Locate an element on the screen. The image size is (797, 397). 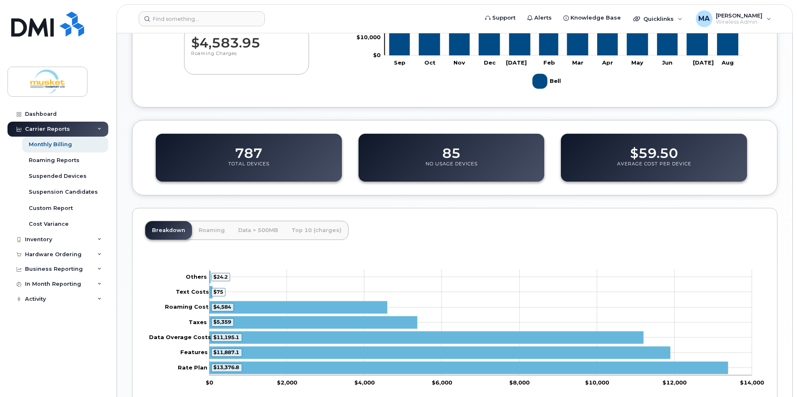
g: Legend is located at coordinates (548, 81).